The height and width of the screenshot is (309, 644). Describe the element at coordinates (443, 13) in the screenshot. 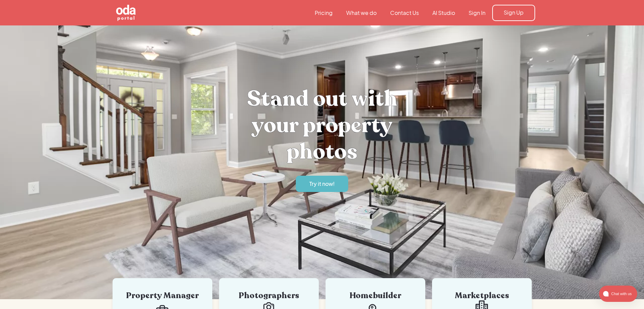

I see `a: AI Studio` at that location.